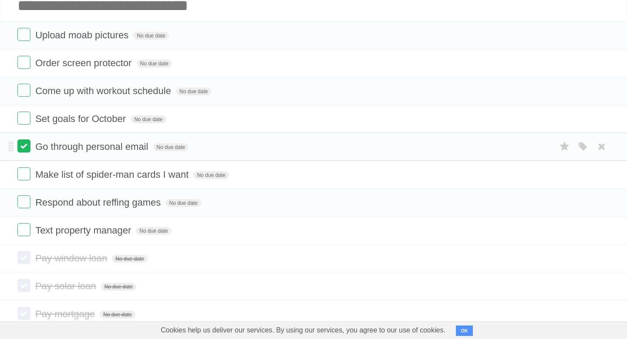 The height and width of the screenshot is (339, 627). What do you see at coordinates (83, 35) in the screenshot?
I see `span: Upload moab pictures` at bounding box center [83, 35].